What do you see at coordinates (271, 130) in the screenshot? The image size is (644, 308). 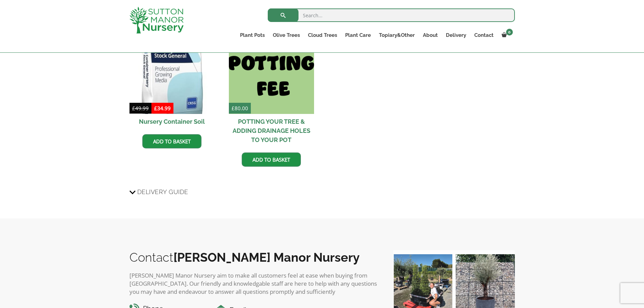 I see `h2: POTTING YOUR TREE & ADDING DRAINAGE HOLES TO YOUR POT` at bounding box center [271, 130].